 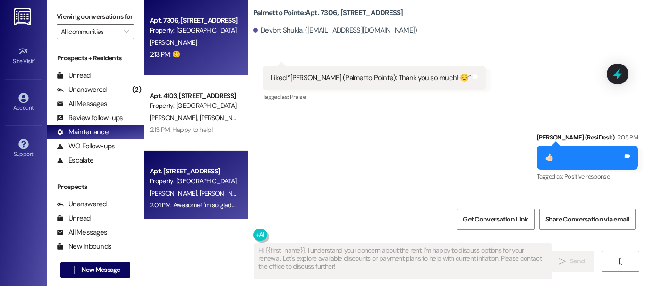 I want to click on a: Support, so click(x=24, y=149).